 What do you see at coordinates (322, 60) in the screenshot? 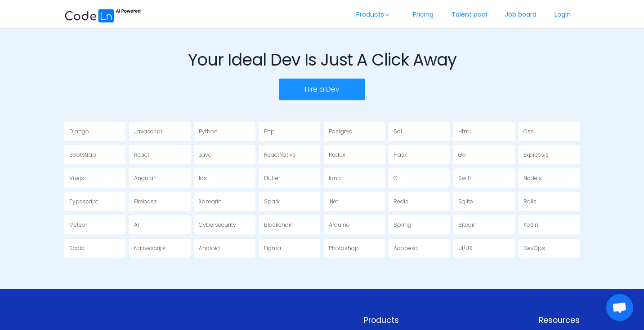
I see `h2: Your Ideal Dev Is Just A Click Away` at bounding box center [322, 60].